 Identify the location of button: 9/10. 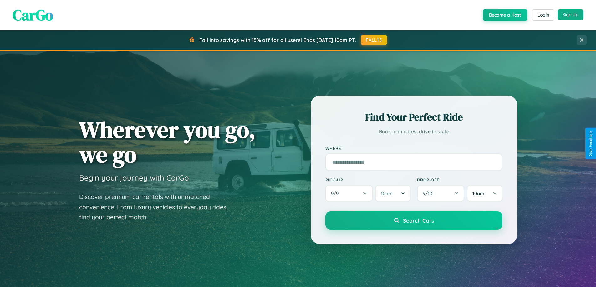
(441, 194).